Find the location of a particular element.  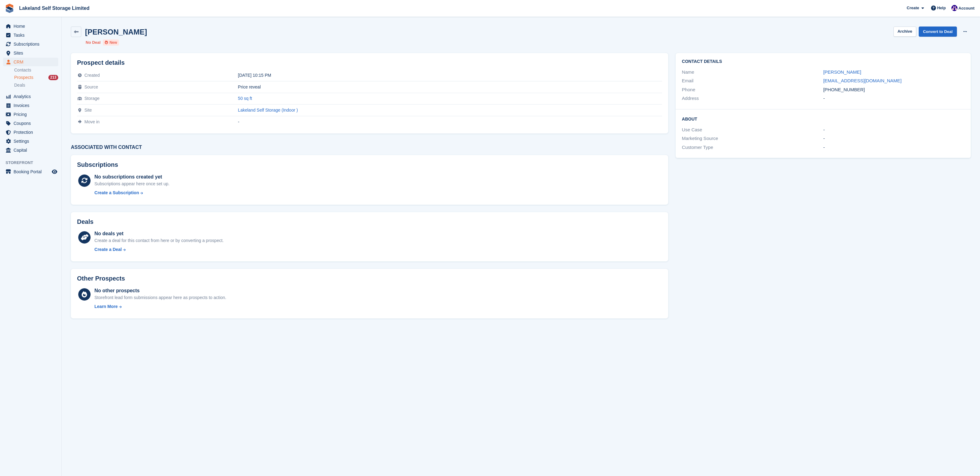

div: 213 is located at coordinates (54, 77).